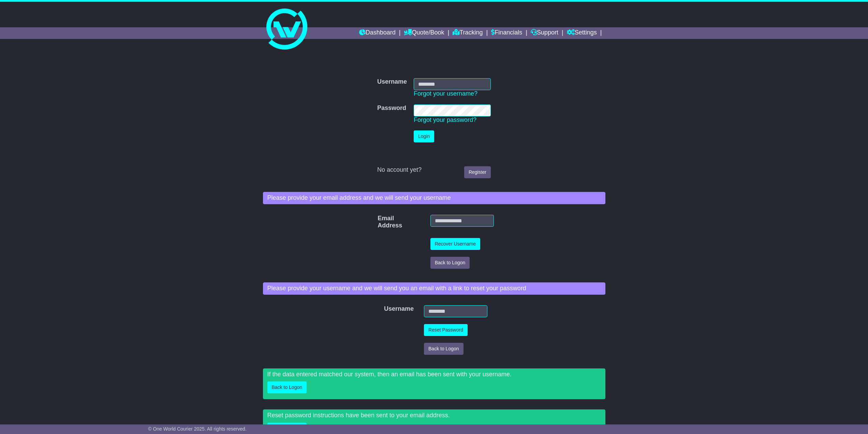 The image size is (868, 434). What do you see at coordinates (477, 172) in the screenshot?
I see `a: Register` at bounding box center [477, 172].